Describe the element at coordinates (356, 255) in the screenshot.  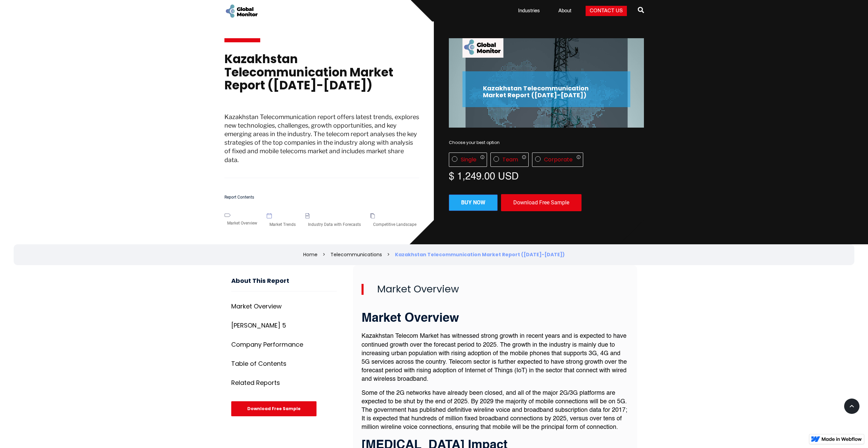
I see `a: Telecommunications` at that location.